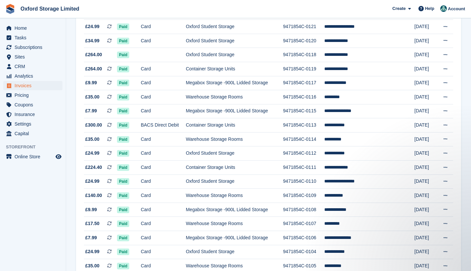 The width and height of the screenshot is (471, 271). Describe the element at coordinates (34, 105) in the screenshot. I see `span: Coupons` at that location.